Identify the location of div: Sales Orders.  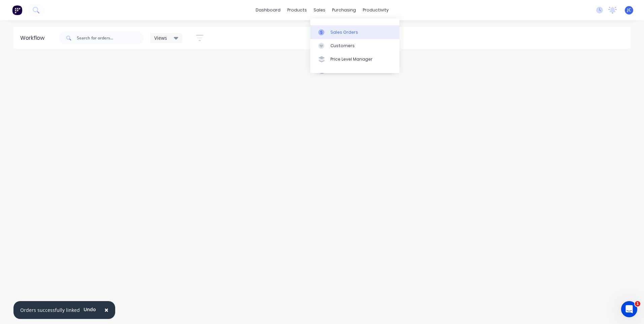
(344, 32).